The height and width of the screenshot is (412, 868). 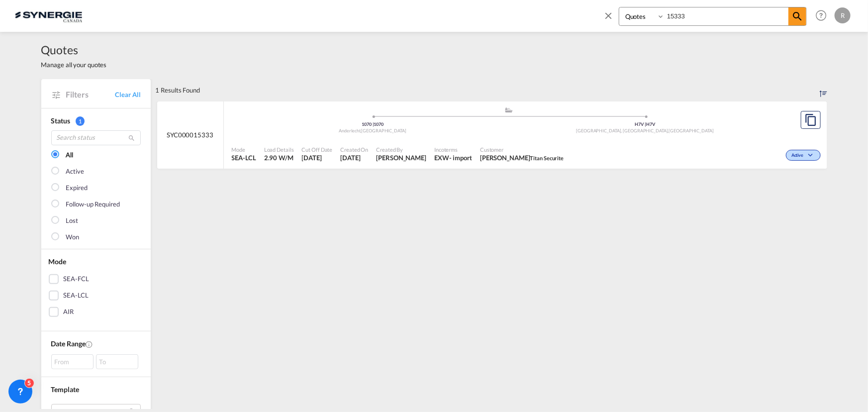 I want to click on div: SEA-LCL, so click(x=76, y=295).